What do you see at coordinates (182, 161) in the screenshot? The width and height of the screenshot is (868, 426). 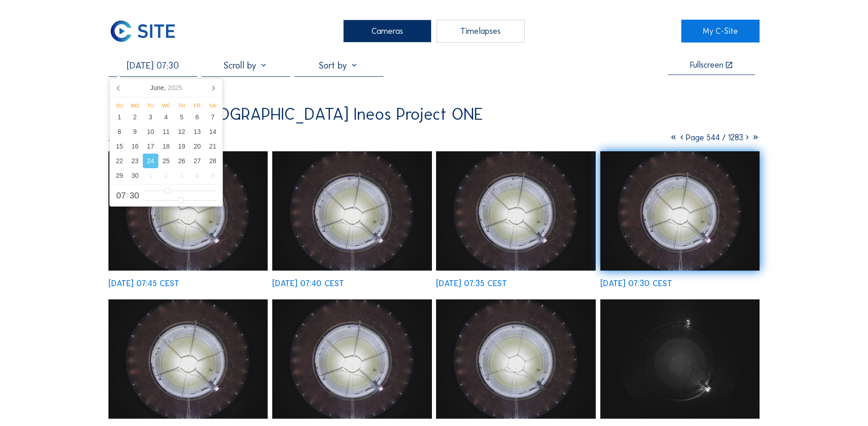 I see `div: 26` at bounding box center [182, 161].